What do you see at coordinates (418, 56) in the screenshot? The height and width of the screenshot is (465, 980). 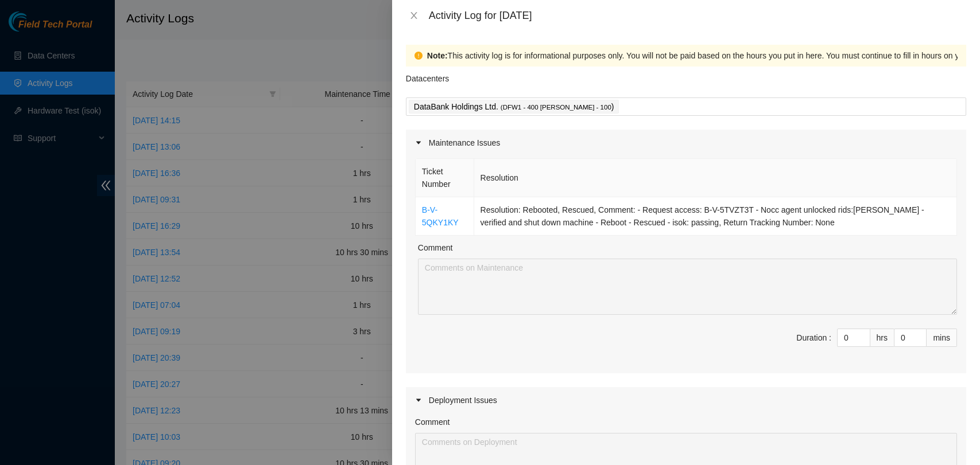 I see `span: exclamation-circle` at bounding box center [418, 56].